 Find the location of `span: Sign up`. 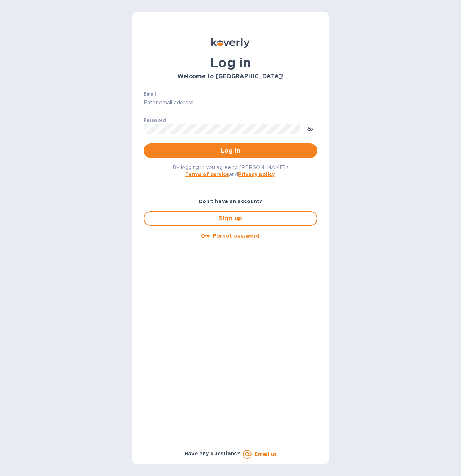

span: Sign up is located at coordinates (230, 218).